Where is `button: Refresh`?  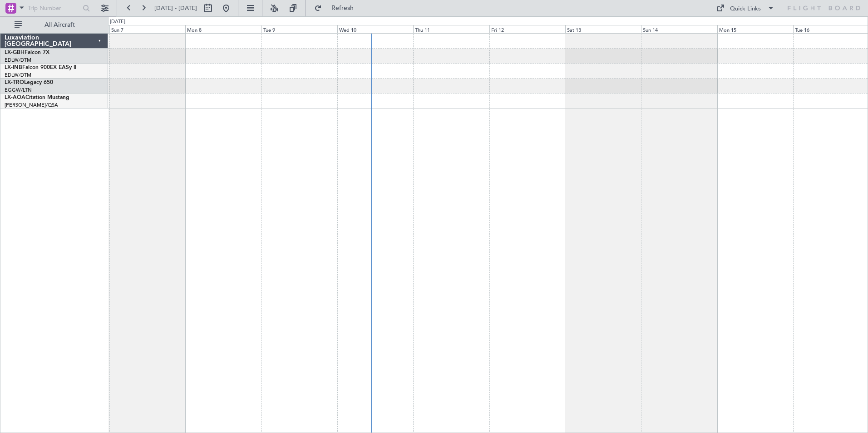
button: Refresh is located at coordinates (337, 8).